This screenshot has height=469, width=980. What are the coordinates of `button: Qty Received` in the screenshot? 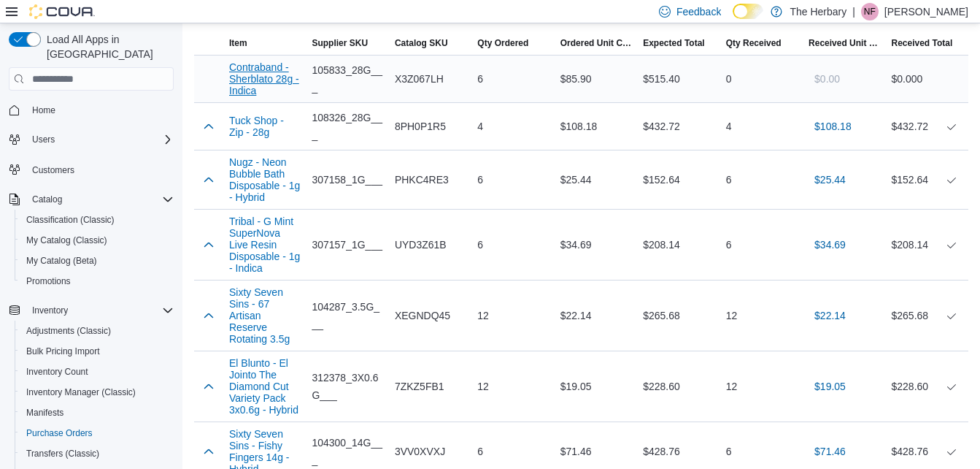 It's located at (762, 43).